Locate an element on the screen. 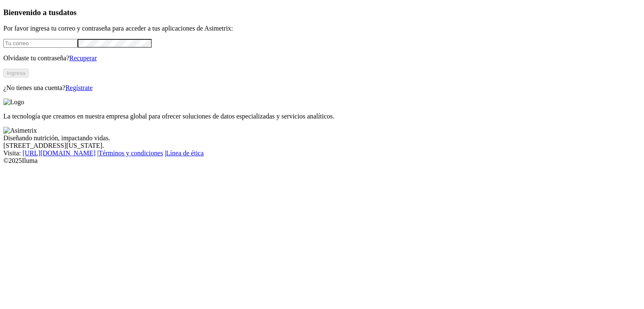  img: Logo is located at coordinates (14, 102).